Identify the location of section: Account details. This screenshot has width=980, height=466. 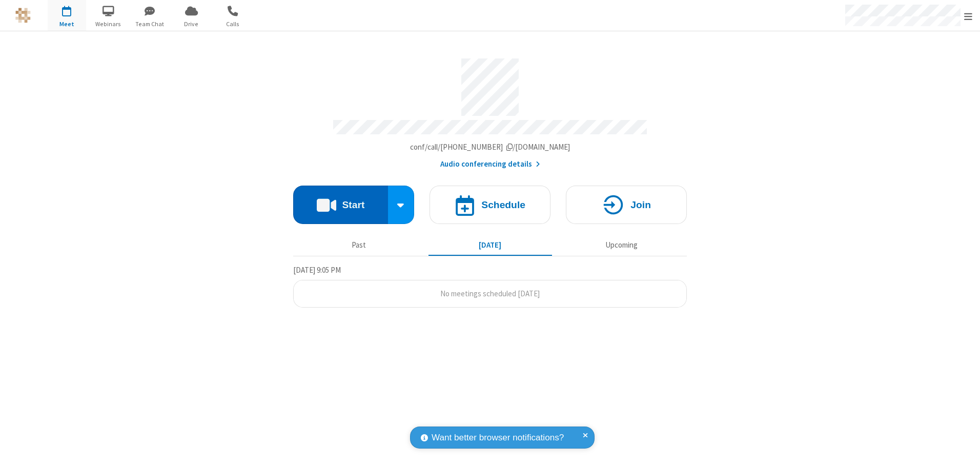
(490, 110).